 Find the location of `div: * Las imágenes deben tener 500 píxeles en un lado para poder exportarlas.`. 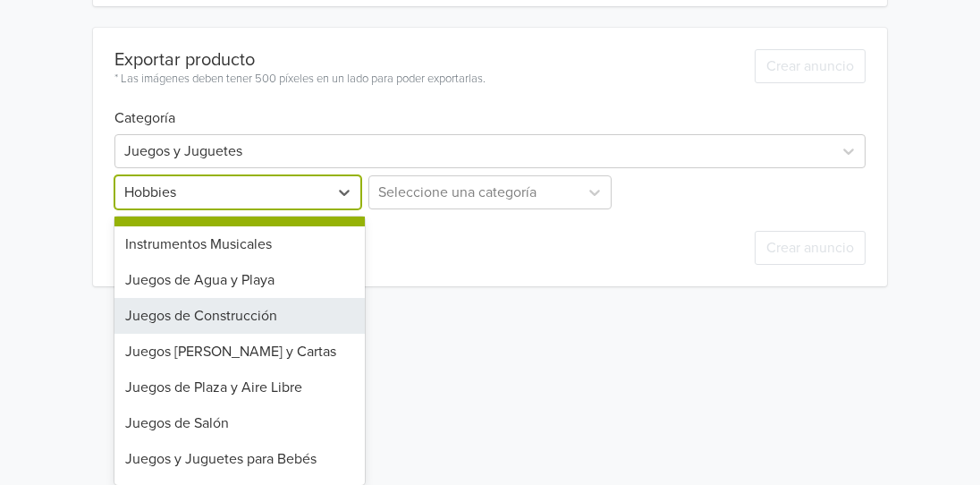

div: * Las imágenes deben tener 500 píxeles en un lado para poder exportarlas. is located at coordinates (300, 80).